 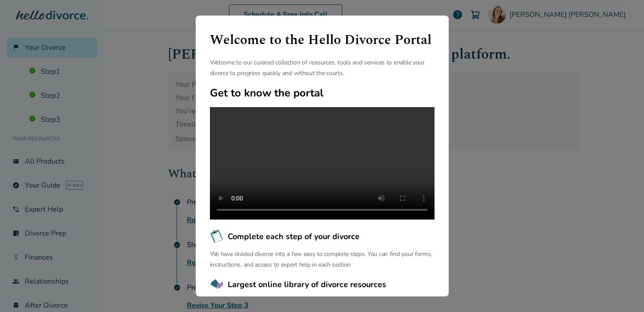 What do you see at coordinates (322, 40) in the screenshot?
I see `h1: Welcome to the Hello Divorce Portal` at bounding box center [322, 40].